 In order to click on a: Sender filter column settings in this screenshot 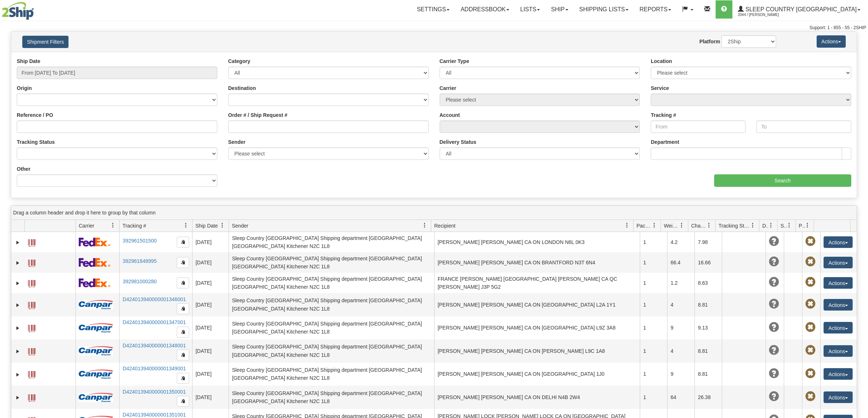, I will do `click(425, 225)`.